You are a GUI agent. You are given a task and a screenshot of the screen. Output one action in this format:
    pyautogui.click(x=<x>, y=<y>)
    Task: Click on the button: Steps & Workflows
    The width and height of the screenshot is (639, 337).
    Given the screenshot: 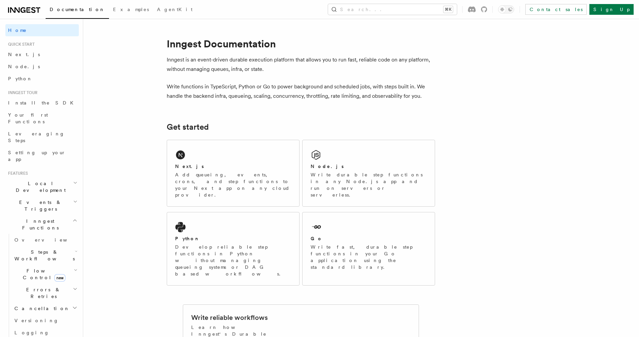 What is the action you would take?
    pyautogui.click(x=45, y=255)
    